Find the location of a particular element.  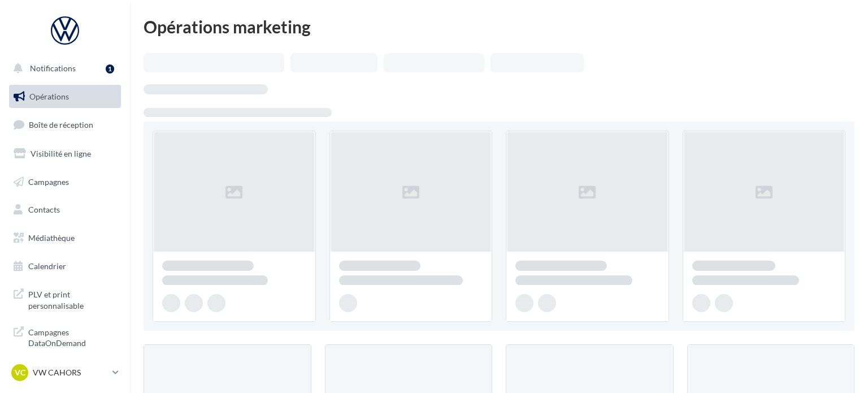

a: Visibilité en ligne is located at coordinates (65, 153).